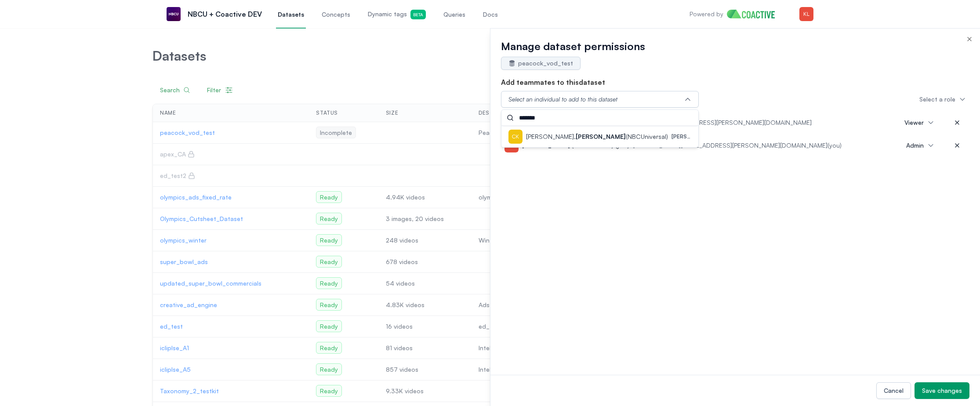  I want to click on span: peacock_vod_test, so click(546, 63).